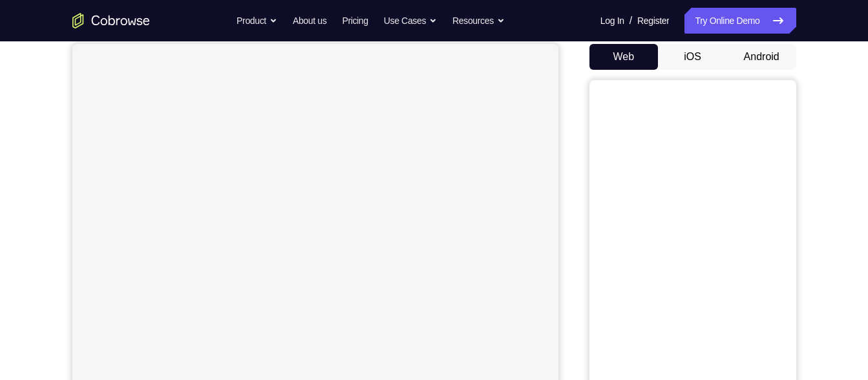 The height and width of the screenshot is (380, 868). What do you see at coordinates (410, 21) in the screenshot?
I see `button: Use Cases` at bounding box center [410, 21].